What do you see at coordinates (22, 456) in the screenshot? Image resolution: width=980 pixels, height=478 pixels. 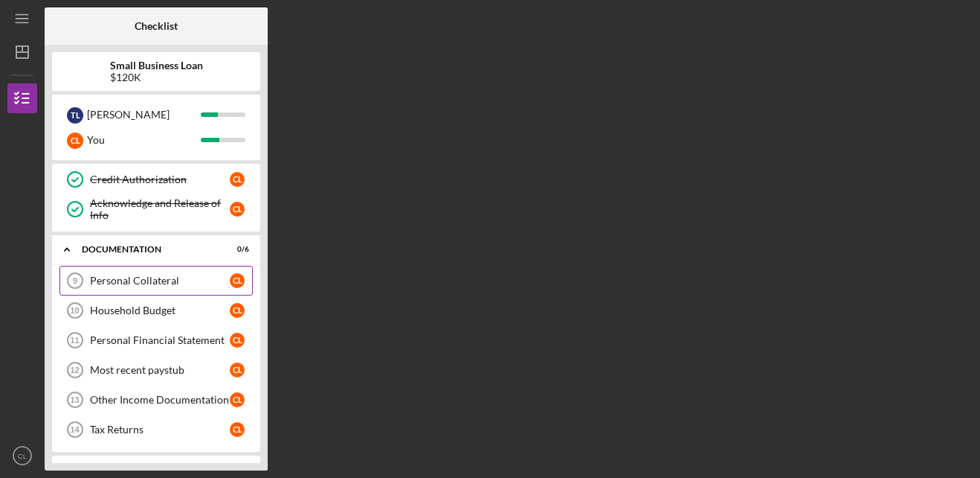 I see `text: CL` at bounding box center [22, 456].